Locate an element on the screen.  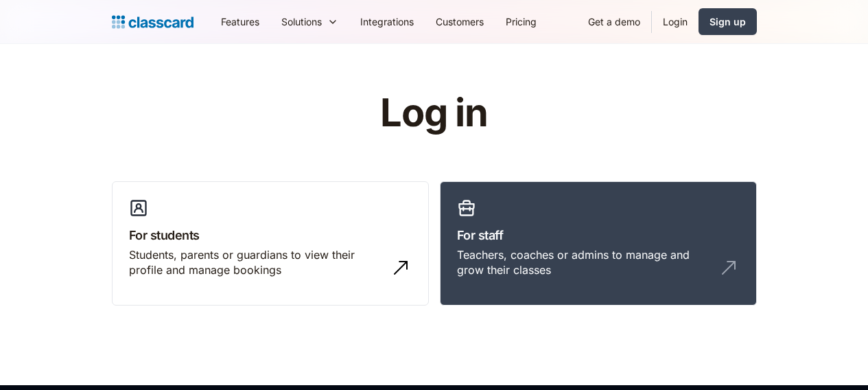
h3: For staff is located at coordinates (599, 234).